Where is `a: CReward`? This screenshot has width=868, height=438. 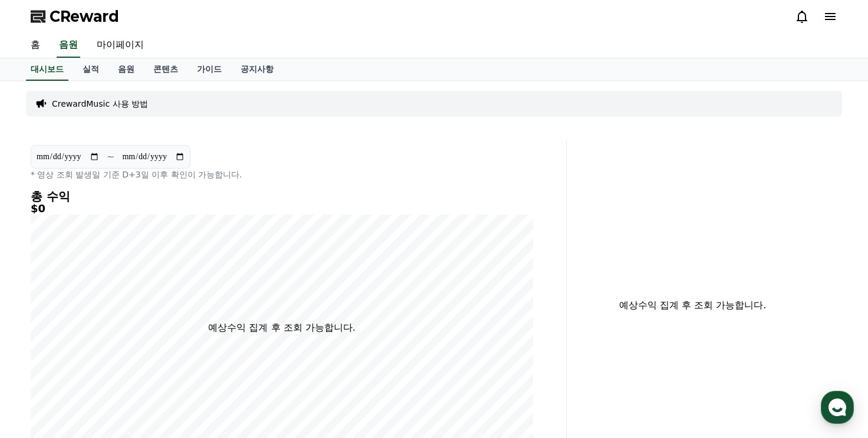
a: CReward is located at coordinates (75, 16).